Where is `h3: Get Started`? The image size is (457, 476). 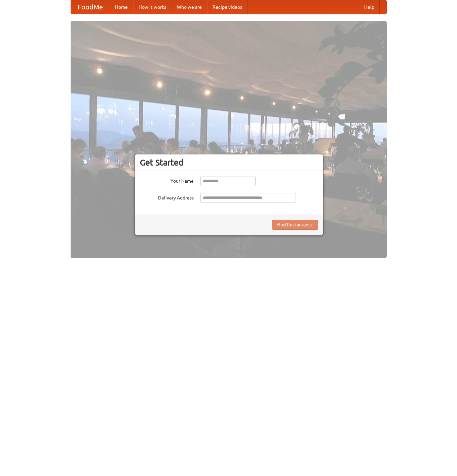
h3: Get Started is located at coordinates (229, 162).